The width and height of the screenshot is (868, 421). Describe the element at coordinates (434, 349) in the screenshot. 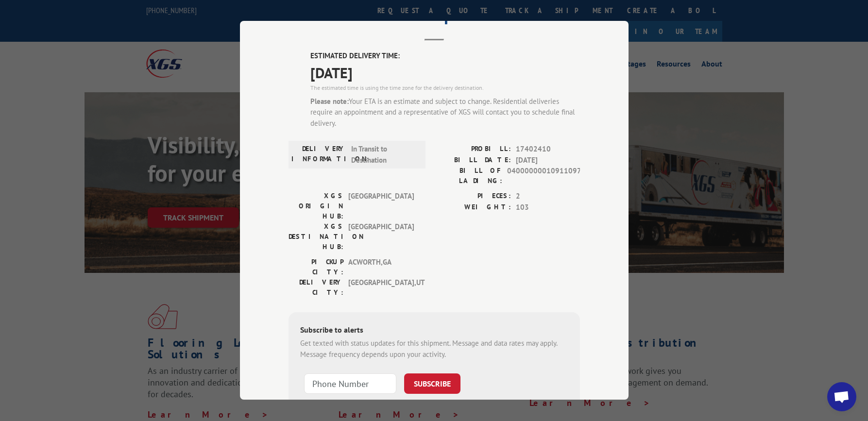

I see `div: Get texted with status updates for this shipment. Message and data rates may apply. Message frequ...` at that location.